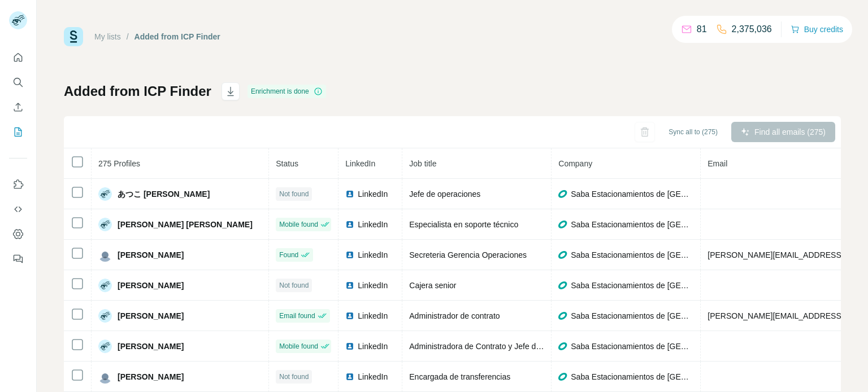 The width and height of the screenshot is (868, 392). Describe the element at coordinates (816, 29) in the screenshot. I see `button: Buy credits` at that location.